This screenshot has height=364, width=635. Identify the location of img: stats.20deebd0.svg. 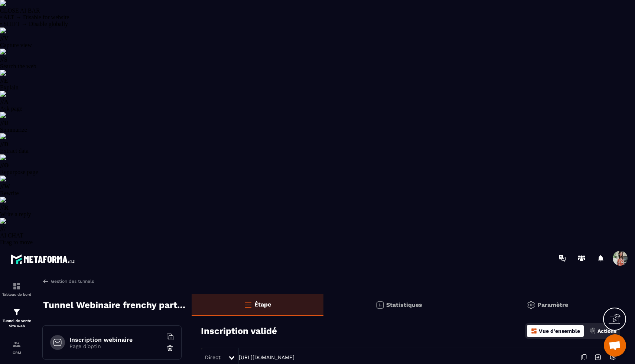
(380, 305).